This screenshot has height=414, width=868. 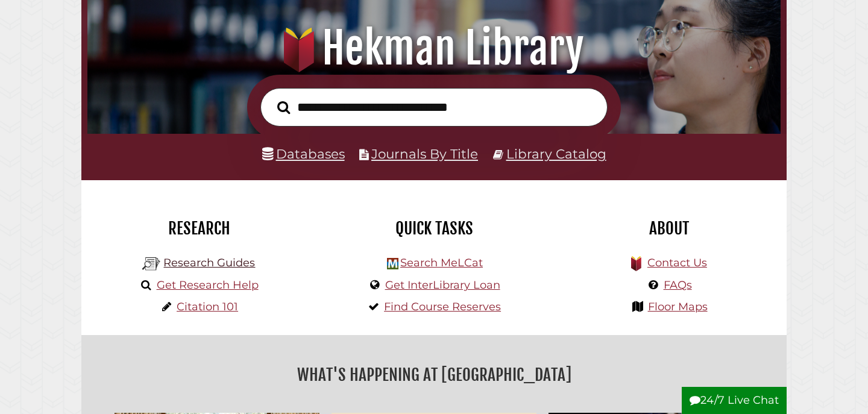 I want to click on a: Library Catalog, so click(x=556, y=154).